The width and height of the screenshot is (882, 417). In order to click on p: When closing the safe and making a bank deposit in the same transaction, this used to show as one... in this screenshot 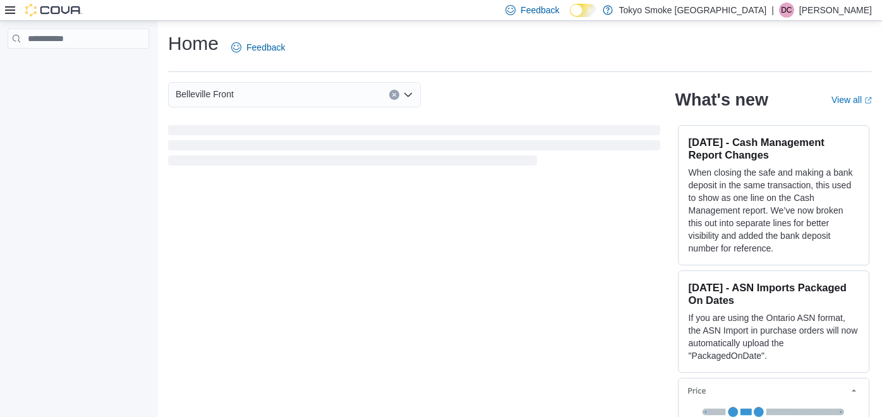, I will do `click(773, 210)`.